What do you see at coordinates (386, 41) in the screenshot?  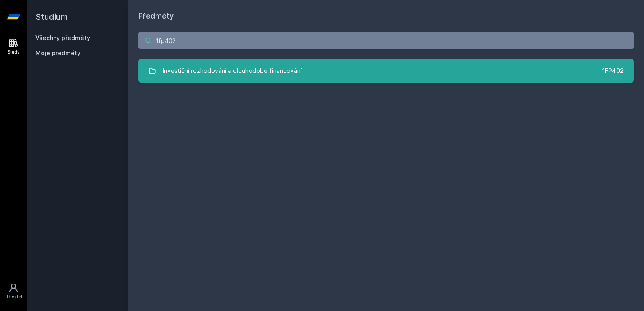 I see `input: Název nebo ident předmětu…` at bounding box center [386, 41].